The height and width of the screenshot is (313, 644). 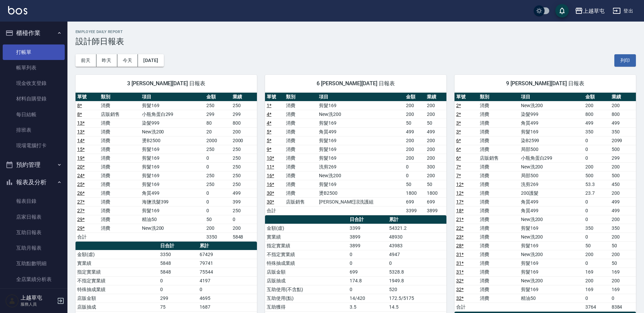 What do you see at coordinates (244, 202) in the screenshot?
I see `td: 399` at bounding box center [244, 202].